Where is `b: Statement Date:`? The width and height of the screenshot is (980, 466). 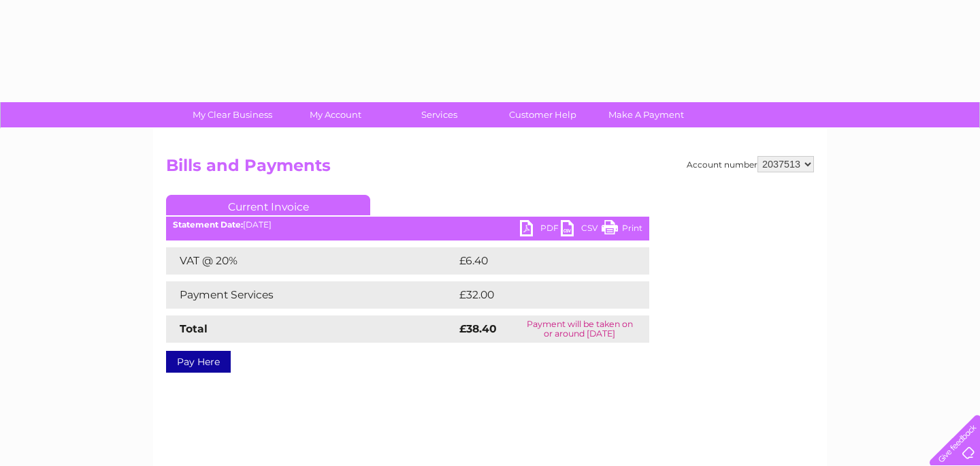
b: Statement Date: is located at coordinates (208, 224).